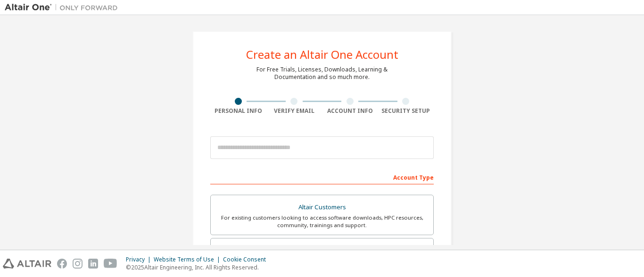 The image size is (644, 277). What do you see at coordinates (62, 264) in the screenshot?
I see `img: facebook.svg` at bounding box center [62, 264].